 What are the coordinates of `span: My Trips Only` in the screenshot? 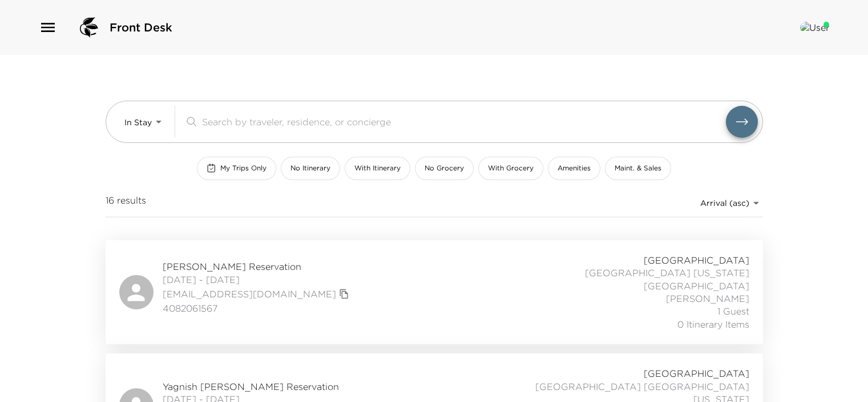 It's located at (243, 168).